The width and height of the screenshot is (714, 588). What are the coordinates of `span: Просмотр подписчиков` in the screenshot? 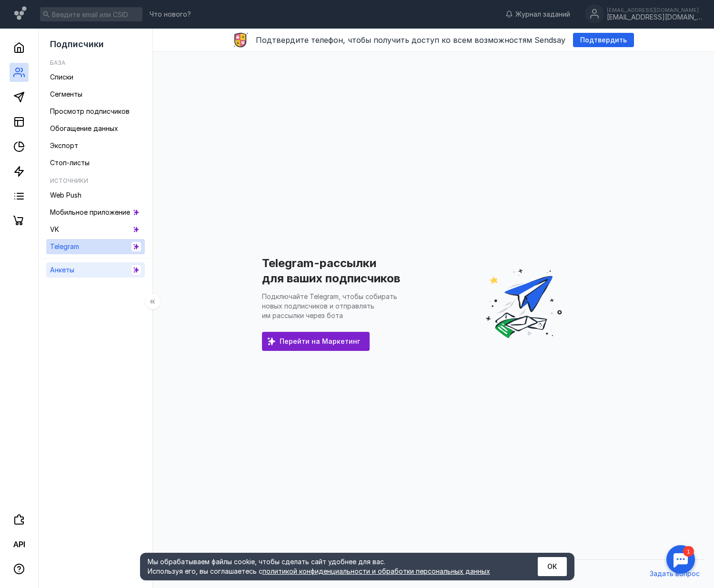 It's located at (90, 111).